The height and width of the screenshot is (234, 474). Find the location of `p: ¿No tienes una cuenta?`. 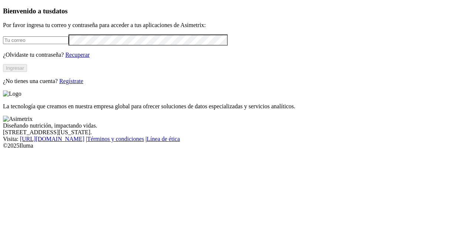

p: ¿No tienes una cuenta? is located at coordinates (237, 81).